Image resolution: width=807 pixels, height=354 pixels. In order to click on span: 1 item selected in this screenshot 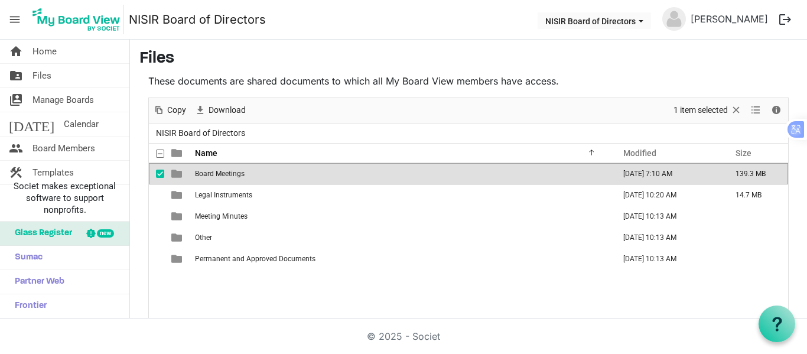, I will do `click(701, 110)`.